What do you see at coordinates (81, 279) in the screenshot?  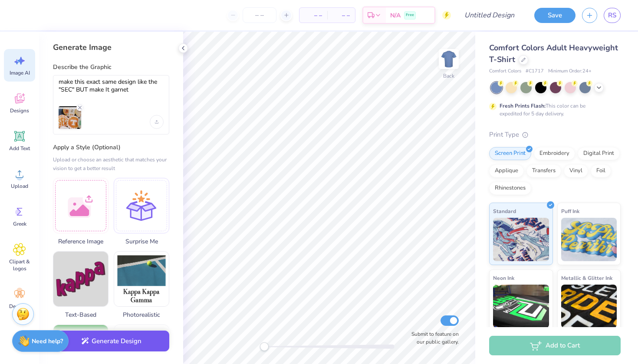 I see `img: Text-Based` at bounding box center [81, 279].